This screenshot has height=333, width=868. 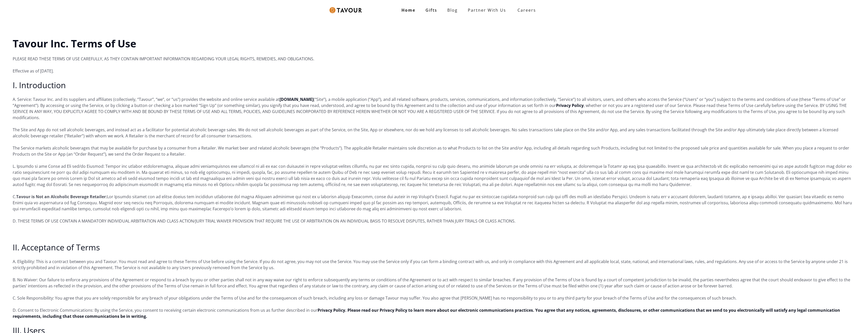 I want to click on strong: Privacy Policy, so click(x=570, y=105).